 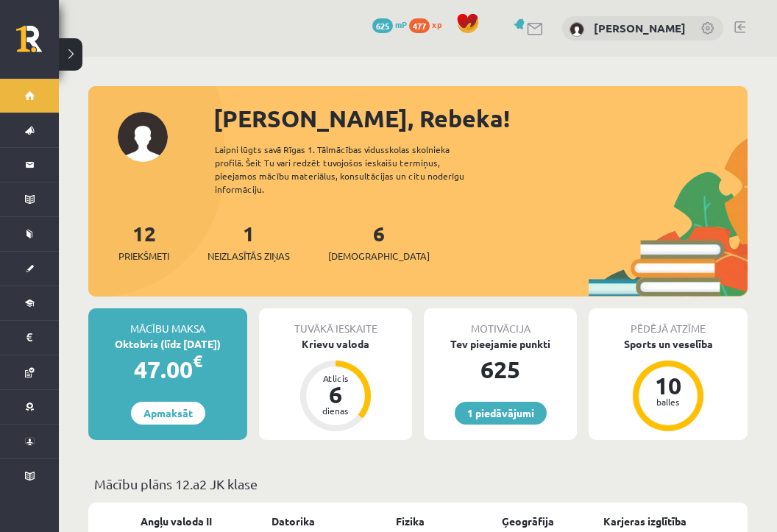 What do you see at coordinates (168, 369) in the screenshot?
I see `div: 47.00` at bounding box center [168, 369].